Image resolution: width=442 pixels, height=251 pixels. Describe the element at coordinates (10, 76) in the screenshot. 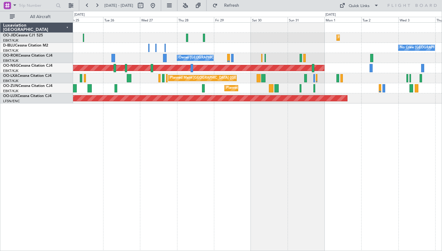

I see `span: OO-LXA` at that location.